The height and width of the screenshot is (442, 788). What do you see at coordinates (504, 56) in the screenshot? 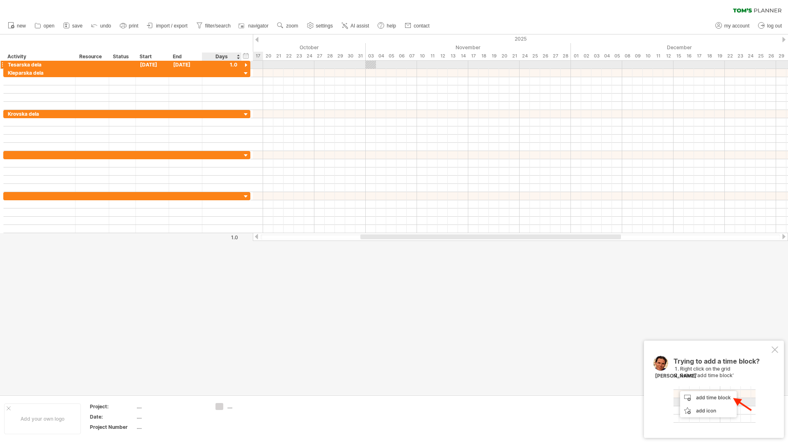
I see `div: Thursday, 20 November 2025` at bounding box center [504, 56].